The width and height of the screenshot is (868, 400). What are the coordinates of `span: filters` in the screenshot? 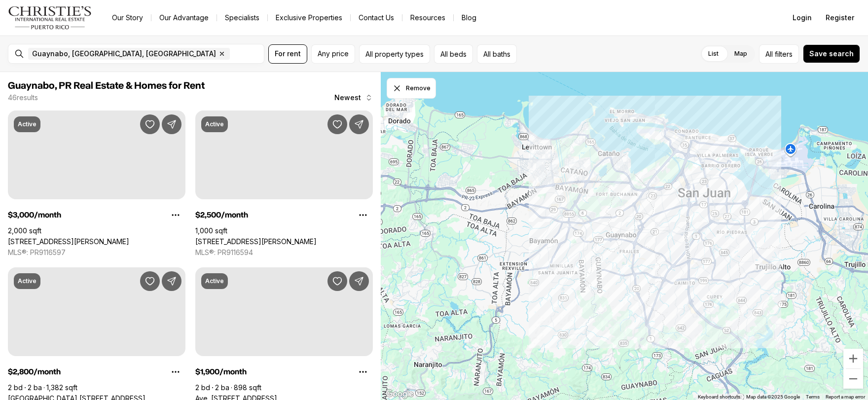 It's located at (784, 54).